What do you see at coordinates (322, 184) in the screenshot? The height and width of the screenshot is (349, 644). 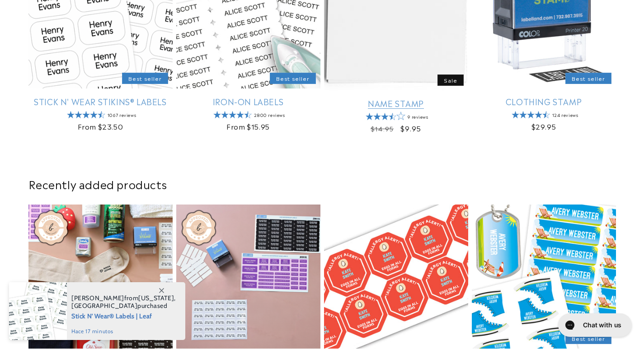 I see `h2: Recently added products` at bounding box center [322, 184].